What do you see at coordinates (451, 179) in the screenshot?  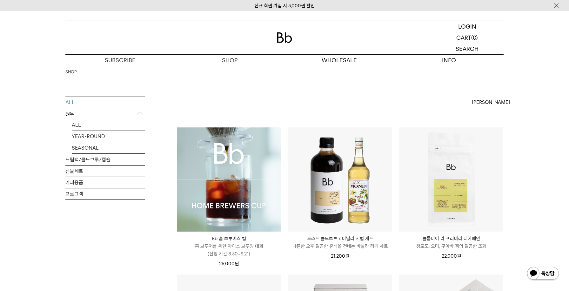 I see `a: 콜롬비아 라 프라데라 디카페인` at bounding box center [451, 179].